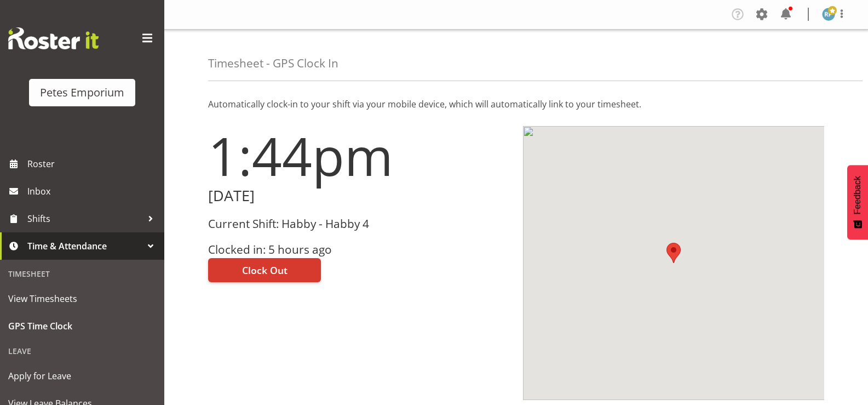 Image resolution: width=868 pixels, height=405 pixels. What do you see at coordinates (85, 218) in the screenshot?
I see `span: Shifts` at bounding box center [85, 218].